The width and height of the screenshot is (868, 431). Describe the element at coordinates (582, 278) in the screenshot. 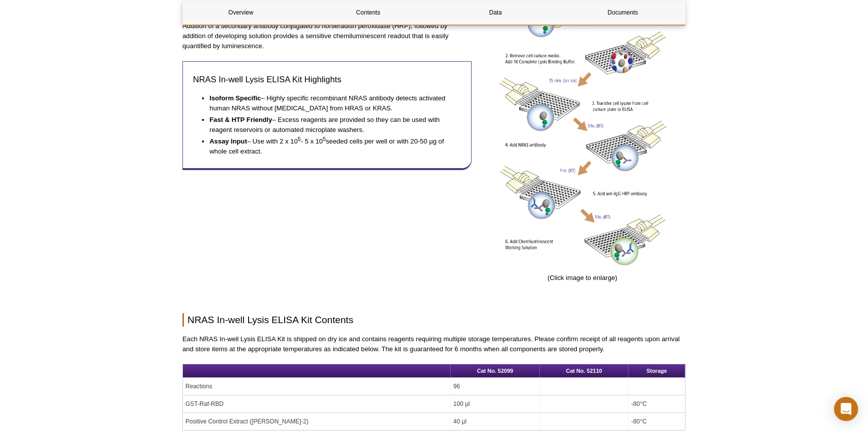

I see `p: (Click image to enlarge)` at that location.